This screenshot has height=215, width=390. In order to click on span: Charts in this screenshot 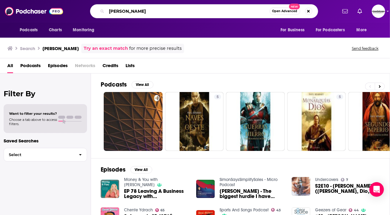, I will do `click(55, 30)`.